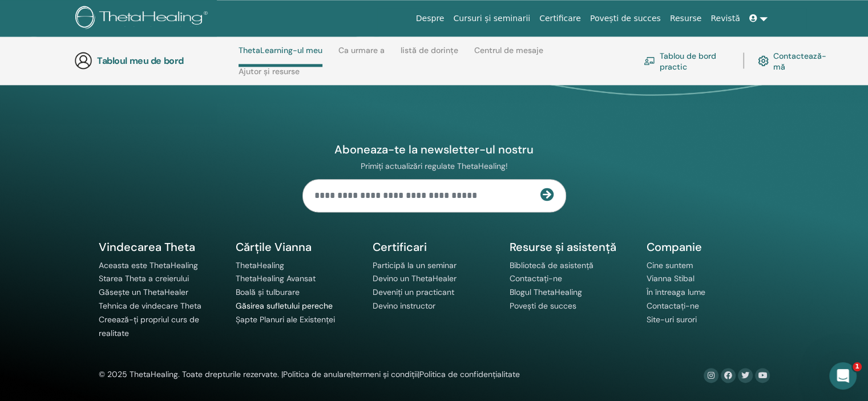 The image size is (868, 401). I want to click on a: Ca urmare a, so click(361, 54).